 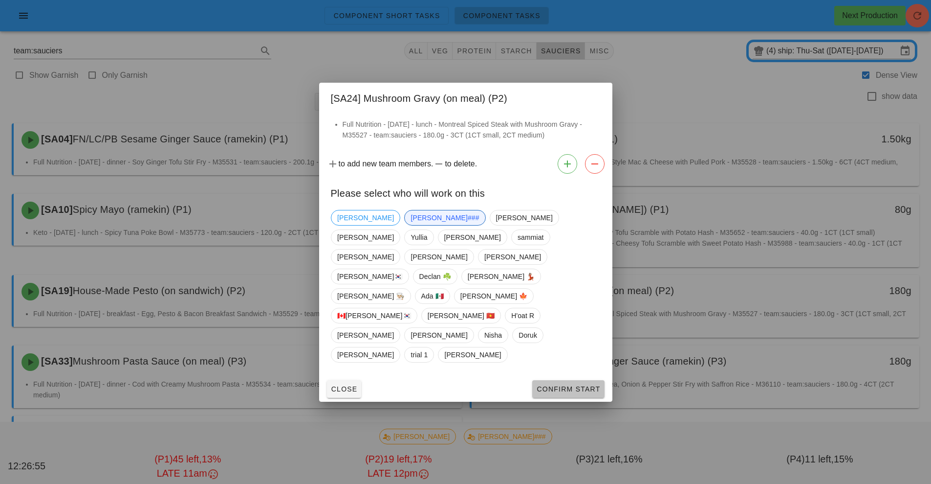 What do you see at coordinates (419, 354) in the screenshot?
I see `span: trial 1` at bounding box center [419, 354].